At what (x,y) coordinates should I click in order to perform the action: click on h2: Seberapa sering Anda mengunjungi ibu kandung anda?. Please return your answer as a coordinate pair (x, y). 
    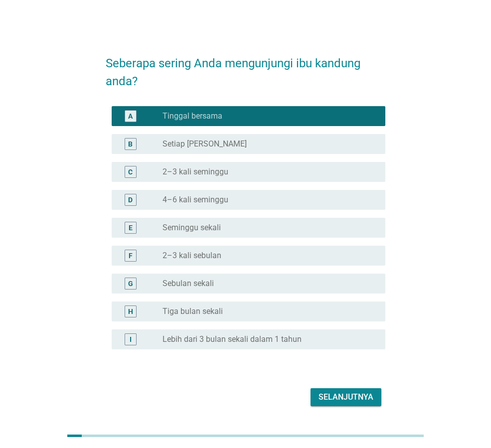
    Looking at the image, I should click on (245, 67).